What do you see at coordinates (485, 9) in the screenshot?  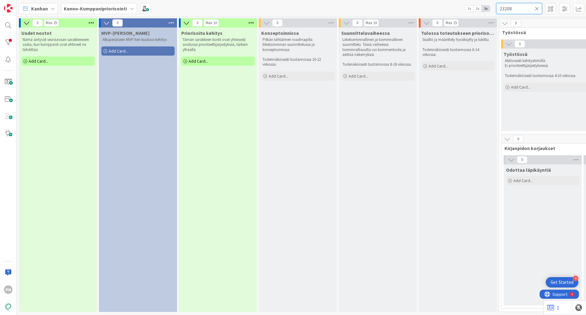 I see `span: 3x` at bounding box center [485, 9].